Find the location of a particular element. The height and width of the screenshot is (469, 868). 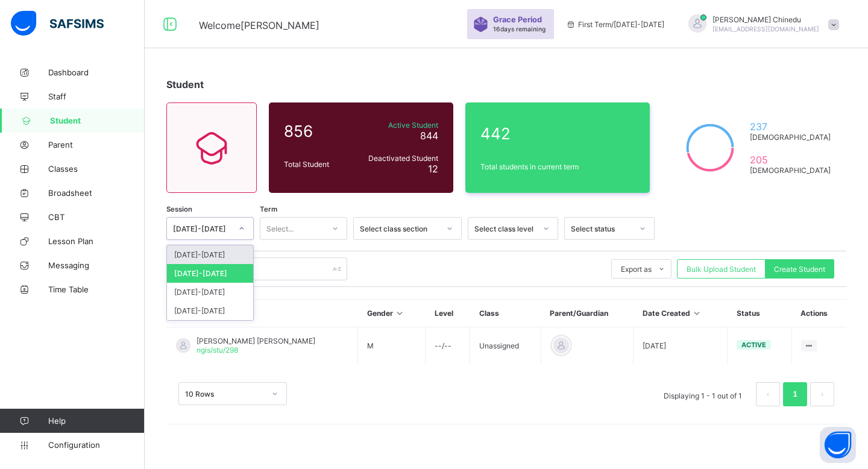

div: Total Student is located at coordinates (318, 164).